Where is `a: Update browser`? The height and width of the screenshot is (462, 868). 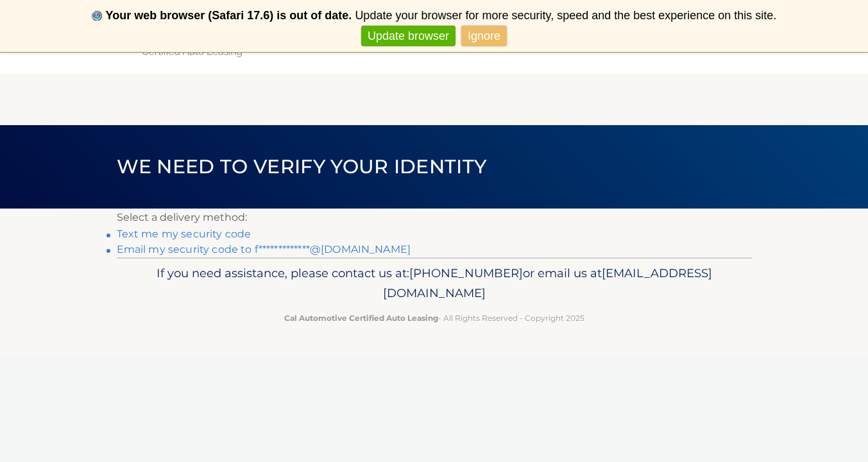 a: Update browser is located at coordinates (408, 36).